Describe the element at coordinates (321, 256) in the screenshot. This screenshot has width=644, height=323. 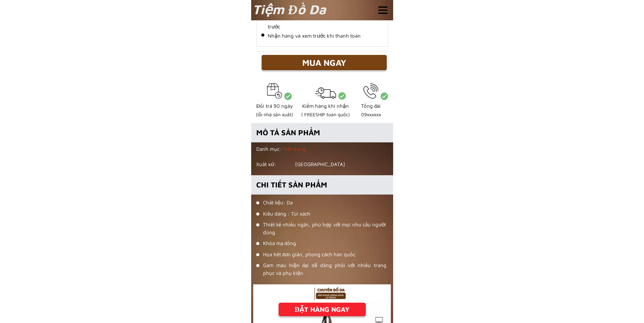
I see `li: Họa tiết đơn giản, phong cách hàn quốc` at that location.